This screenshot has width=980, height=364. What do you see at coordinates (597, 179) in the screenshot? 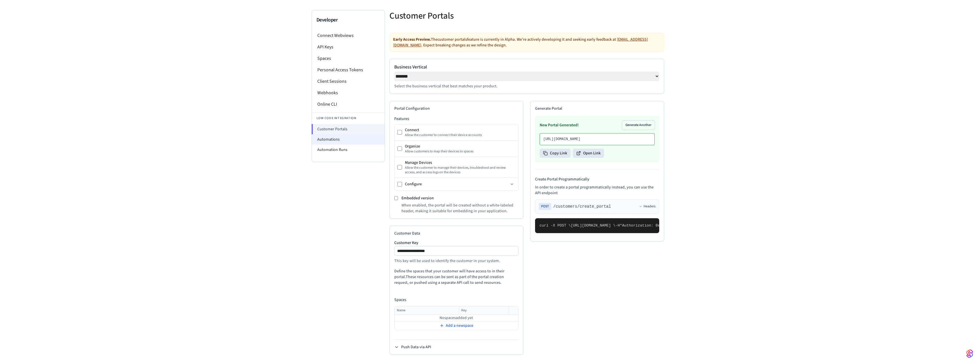
I see `h4: Create Portal Programmatically` at bounding box center [597, 179].